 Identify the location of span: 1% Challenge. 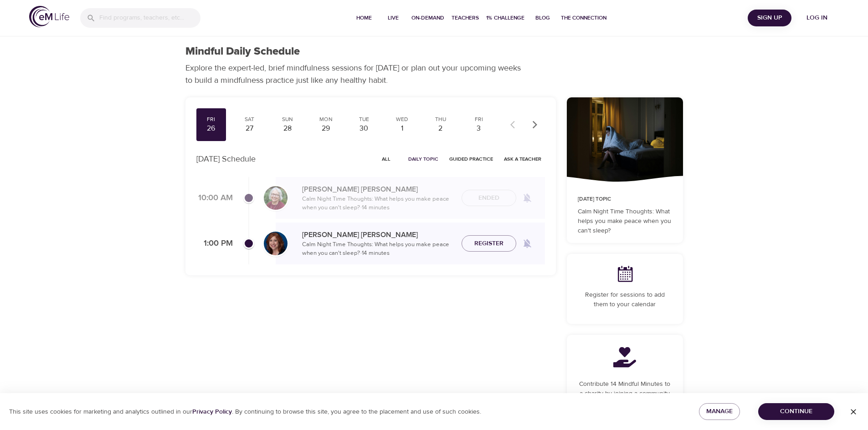
(506, 18).